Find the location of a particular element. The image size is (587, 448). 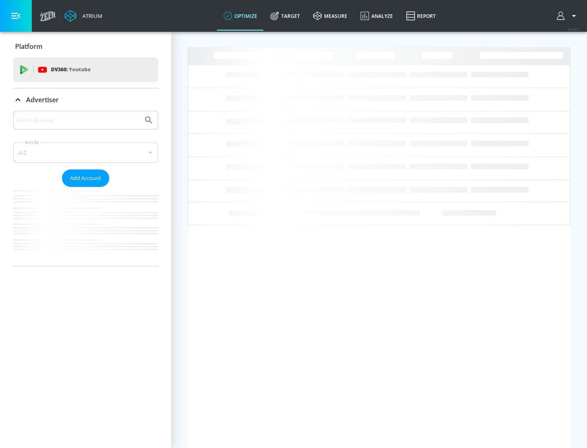

a: Atrium is located at coordinates (83, 16).